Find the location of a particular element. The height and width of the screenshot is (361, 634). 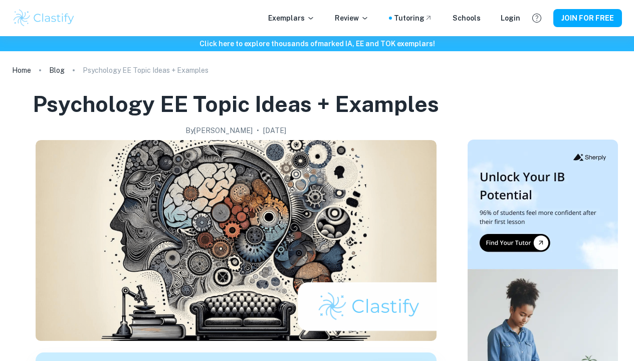

a: Clastify logo is located at coordinates (44, 18).